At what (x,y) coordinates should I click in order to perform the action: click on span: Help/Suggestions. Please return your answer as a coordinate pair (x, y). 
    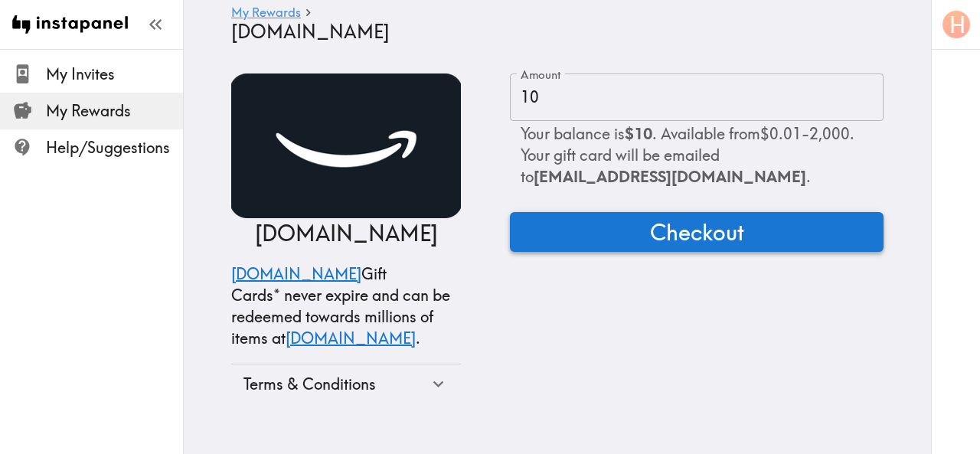
    Looking at the image, I should click on (114, 148).